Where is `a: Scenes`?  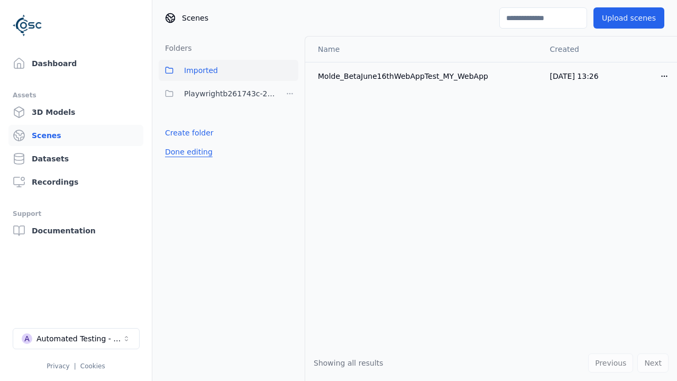
a: Scenes is located at coordinates (76, 135).